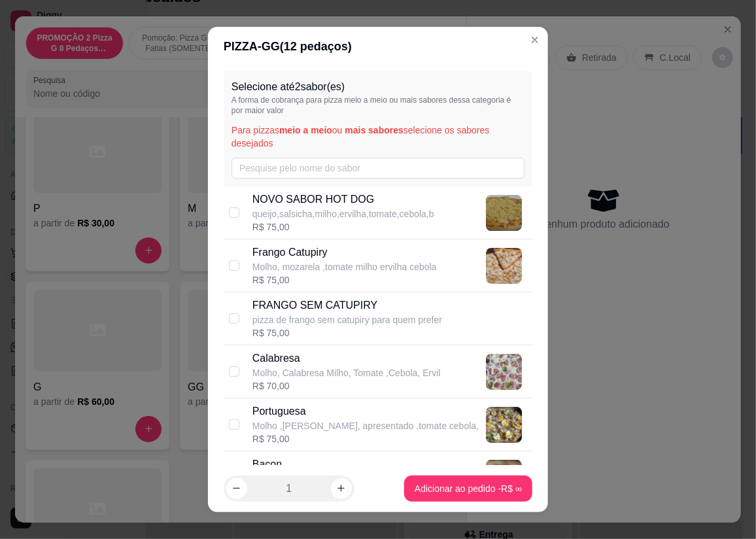 The height and width of the screenshot is (539, 756). Describe the element at coordinates (264, 110) in the screenshot. I see `span: maior valor` at that location.